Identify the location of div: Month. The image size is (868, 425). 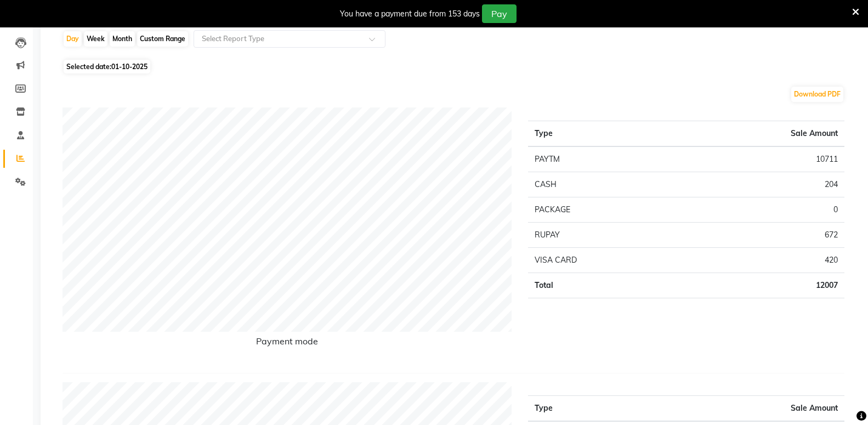
(122, 39).